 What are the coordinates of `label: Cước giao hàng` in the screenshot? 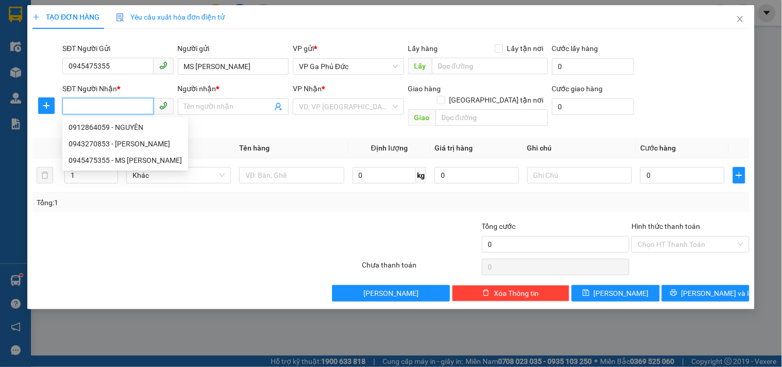 It's located at (577, 89).